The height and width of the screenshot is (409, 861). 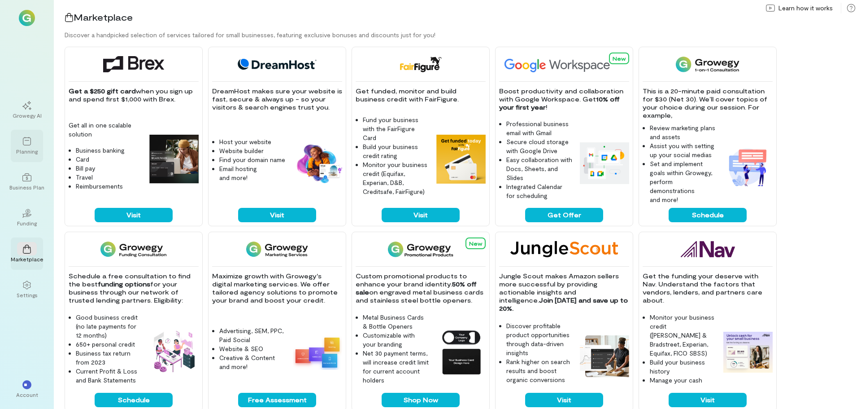 What do you see at coordinates (27, 223) in the screenshot?
I see `div: Funding` at bounding box center [27, 223].